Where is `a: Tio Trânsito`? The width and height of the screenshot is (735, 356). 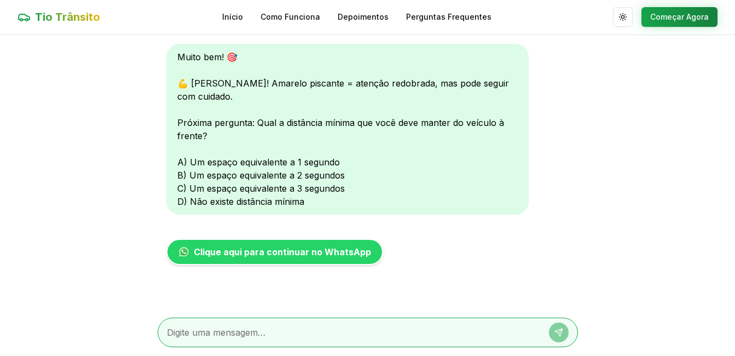 a: Tio Trânsito is located at coordinates (59, 17).